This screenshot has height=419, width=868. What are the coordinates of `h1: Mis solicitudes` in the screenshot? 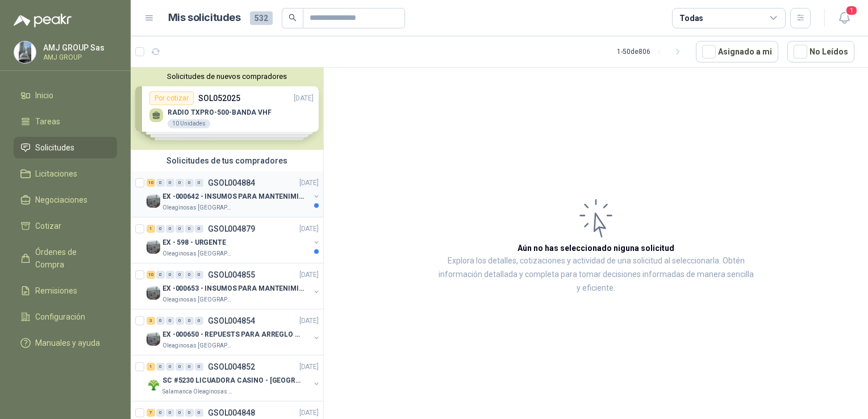 It's located at (205, 18).